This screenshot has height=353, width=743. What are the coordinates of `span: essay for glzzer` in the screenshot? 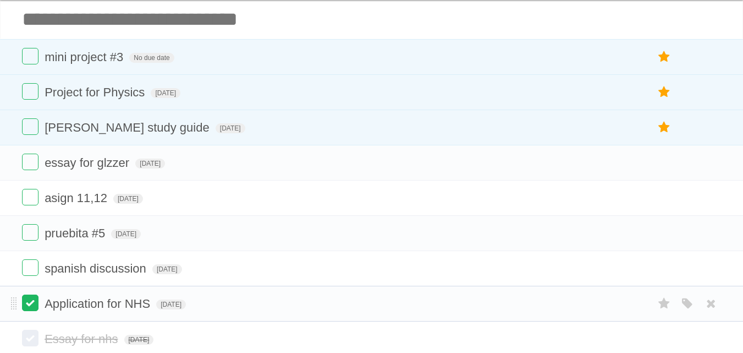 It's located at (88, 162).